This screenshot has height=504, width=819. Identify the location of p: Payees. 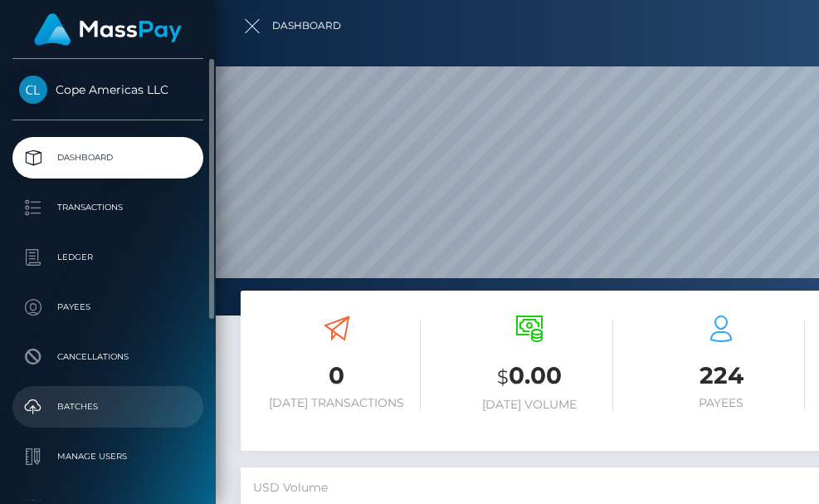
(108, 307).